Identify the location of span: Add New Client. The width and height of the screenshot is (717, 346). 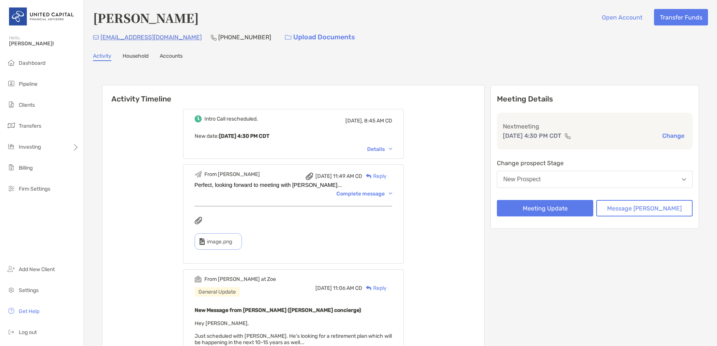
(37, 270).